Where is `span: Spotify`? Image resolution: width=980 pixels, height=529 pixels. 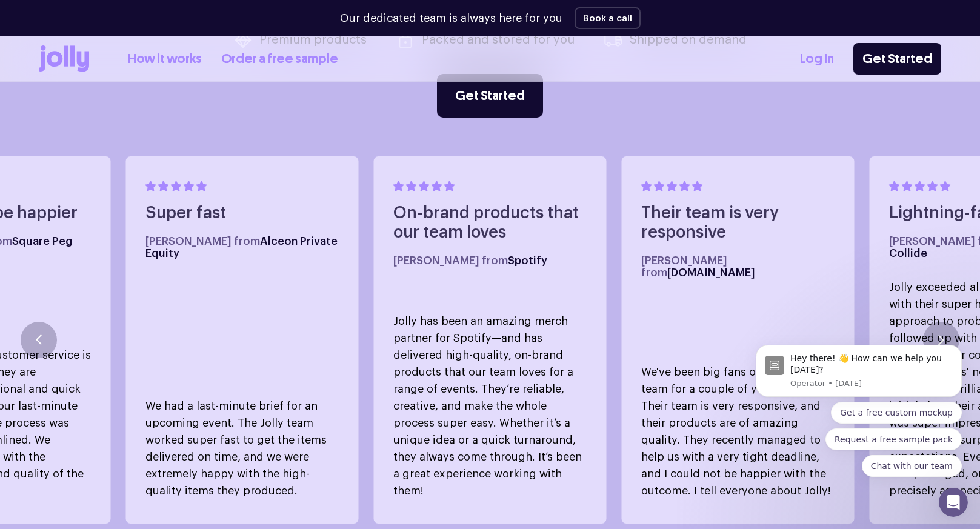
span: Spotify is located at coordinates (528, 260).